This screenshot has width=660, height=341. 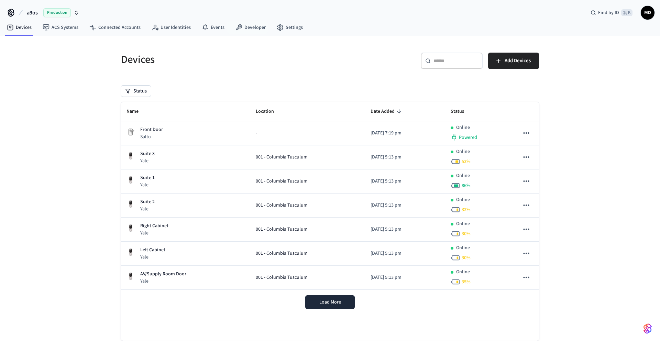 What do you see at coordinates (466, 186) in the screenshot?
I see `span: 86 %` at bounding box center [466, 186].